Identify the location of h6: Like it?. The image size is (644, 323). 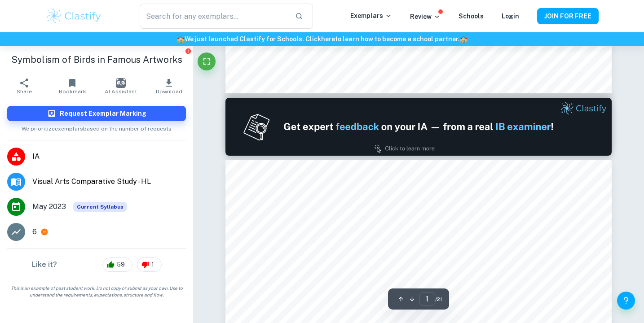
(44, 265).